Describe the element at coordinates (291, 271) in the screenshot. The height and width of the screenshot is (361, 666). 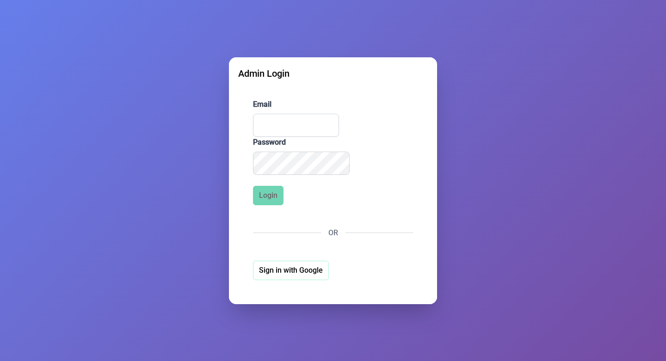
I see `span: Sign in with Google` at that location.